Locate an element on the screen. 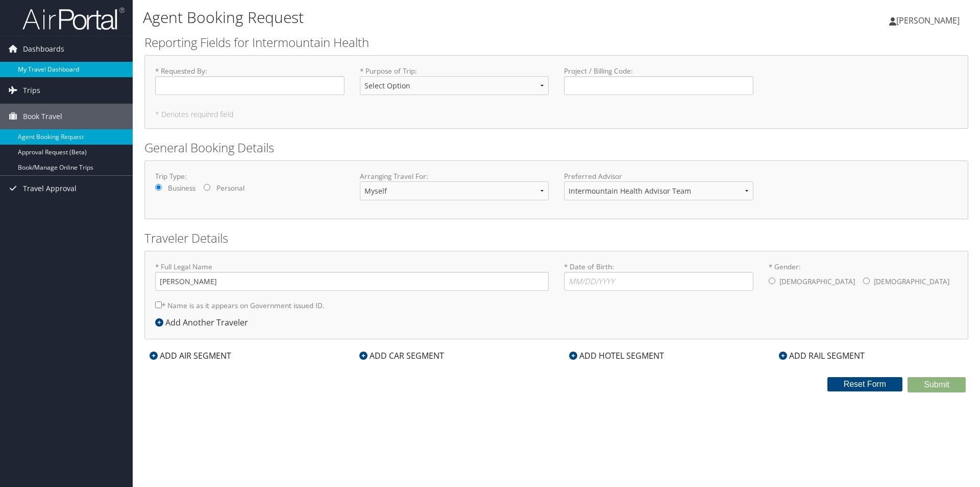  div: ADD RAIL SEGMENT is located at coordinates (821, 355).